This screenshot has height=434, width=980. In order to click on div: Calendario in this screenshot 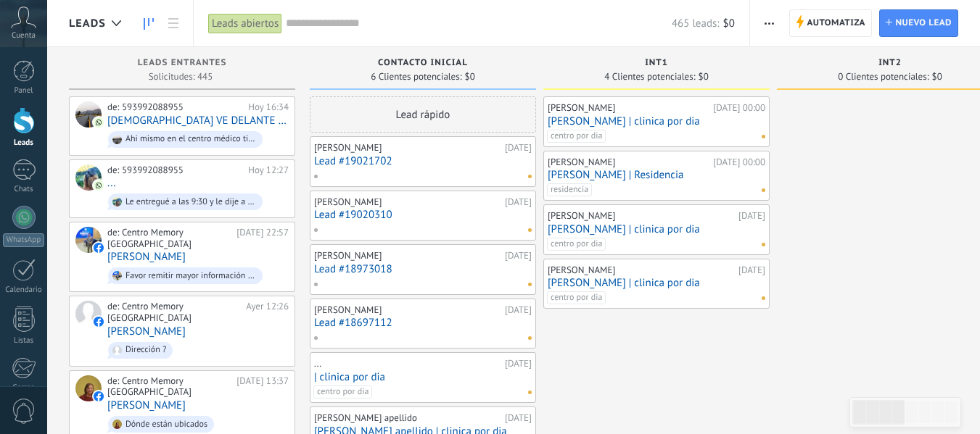, I will do `click(24, 289)`.